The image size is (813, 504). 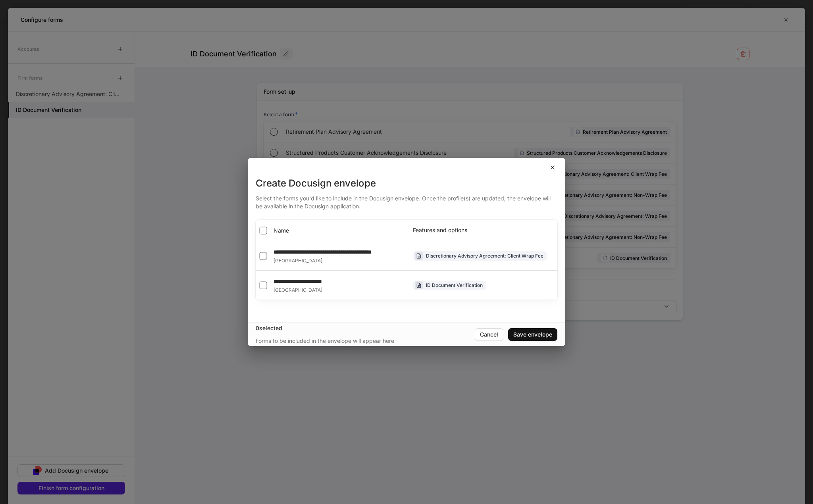 What do you see at coordinates (325, 341) in the screenshot?
I see `div: Forms to be included in the envelope will appear here` at bounding box center [325, 341].